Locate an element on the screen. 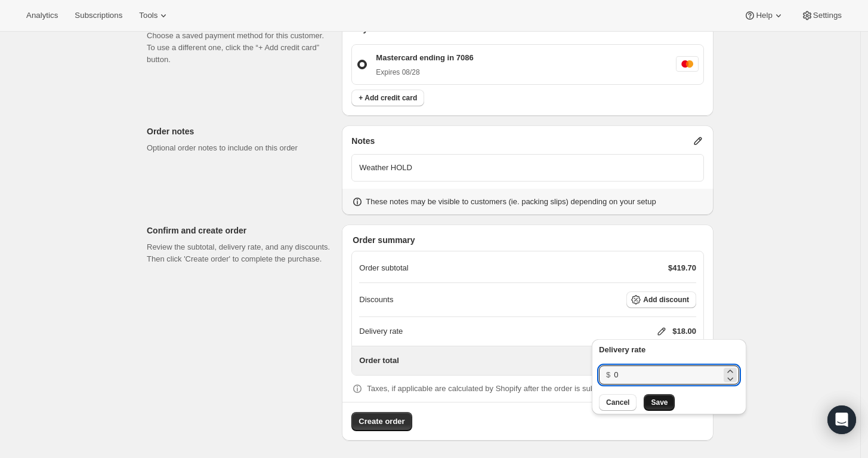 The width and height of the screenshot is (868, 458). p: These notes may be visible to customers (ie. packing slips) depending on your setup is located at coordinates (511, 201).